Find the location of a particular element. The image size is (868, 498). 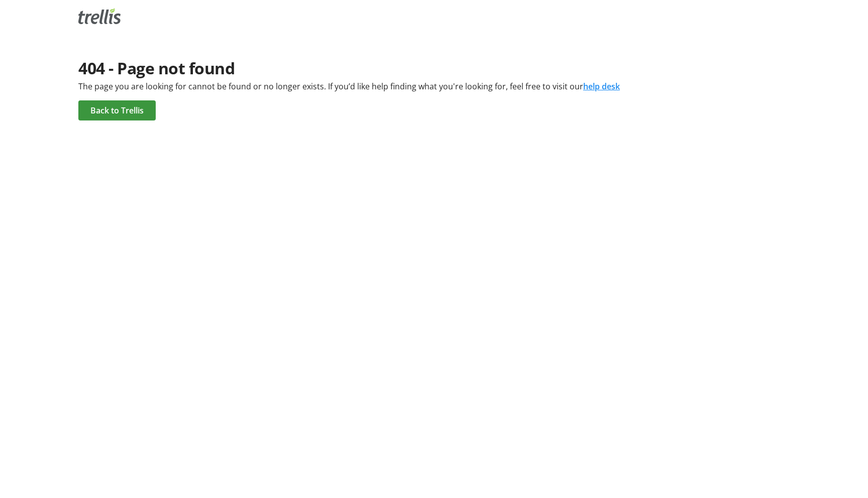

a: help desk is located at coordinates (601, 86).